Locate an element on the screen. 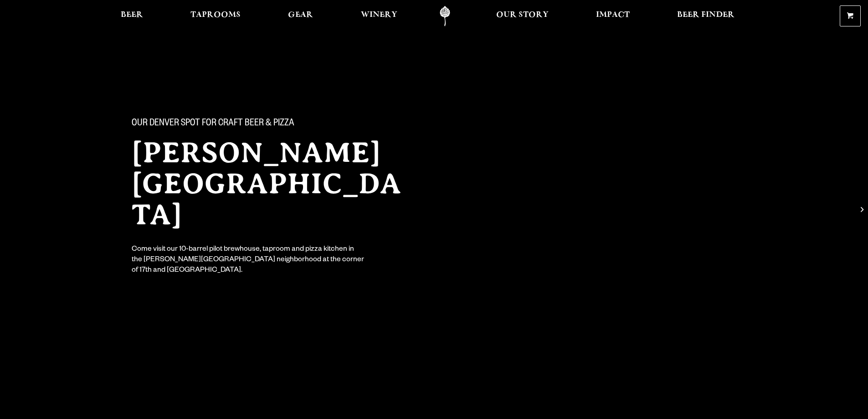 This screenshot has height=419, width=868. span: Beer is located at coordinates (132, 15).